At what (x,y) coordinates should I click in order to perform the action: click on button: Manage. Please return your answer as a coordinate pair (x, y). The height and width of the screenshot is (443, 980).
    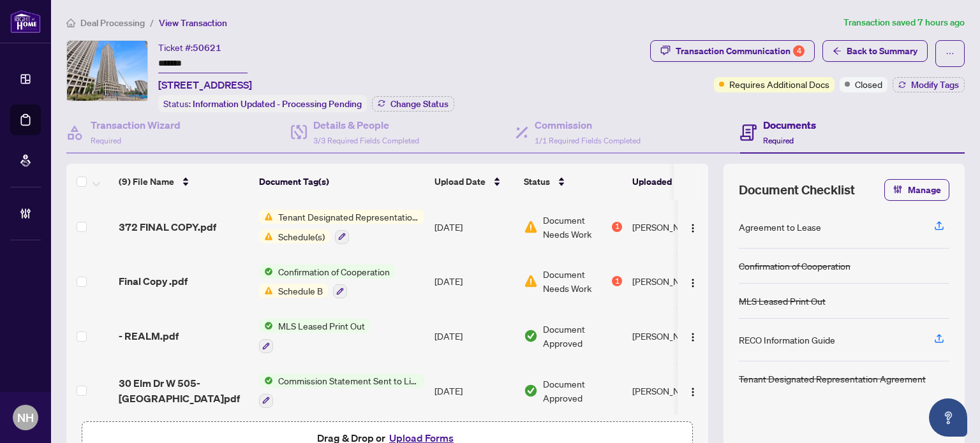
    Looking at the image, I should click on (917, 190).